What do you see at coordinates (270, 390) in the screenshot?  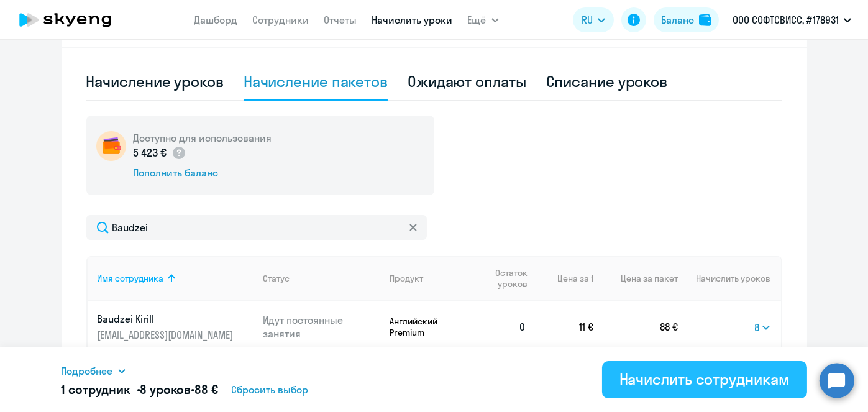 I see `span: Сбросить выбор` at bounding box center [270, 390].